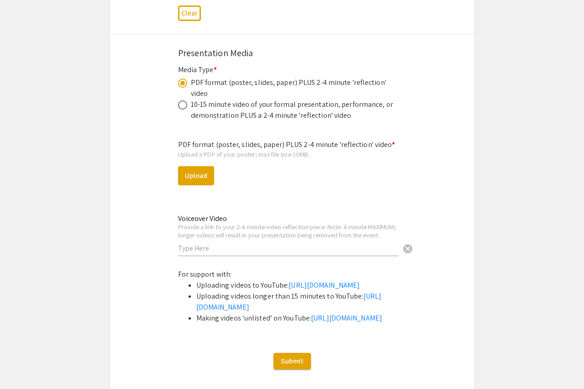 The image size is (584, 389). I want to click on li: Uploading videos to YouTube:, so click(301, 285).